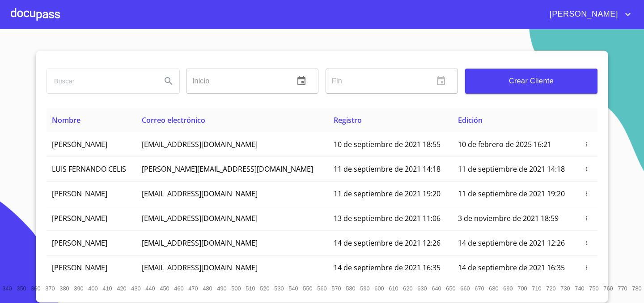 The width and height of the screenshot is (644, 303). What do you see at coordinates (336, 288) in the screenshot?
I see `span: 570` at bounding box center [336, 288].